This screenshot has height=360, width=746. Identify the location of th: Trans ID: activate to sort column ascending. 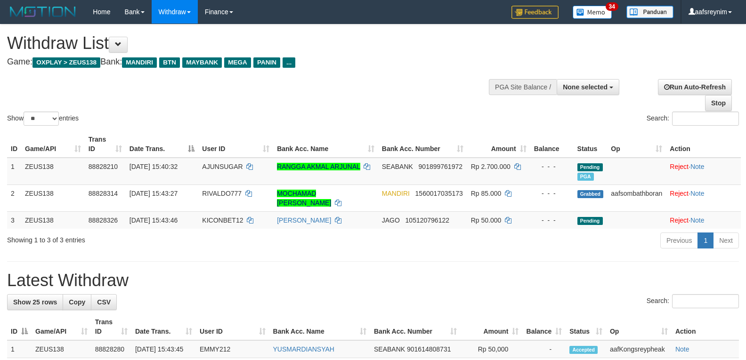
(105, 144).